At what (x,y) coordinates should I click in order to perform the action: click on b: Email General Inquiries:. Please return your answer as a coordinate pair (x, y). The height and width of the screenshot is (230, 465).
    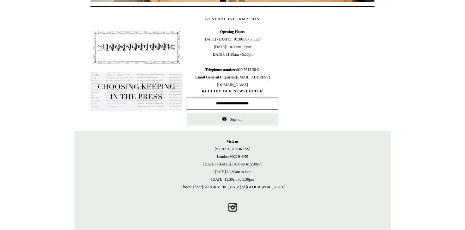
    Looking at the image, I should click on (216, 77).